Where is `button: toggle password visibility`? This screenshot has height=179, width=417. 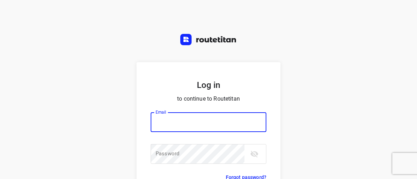 button: toggle password visibility is located at coordinates (255, 154).